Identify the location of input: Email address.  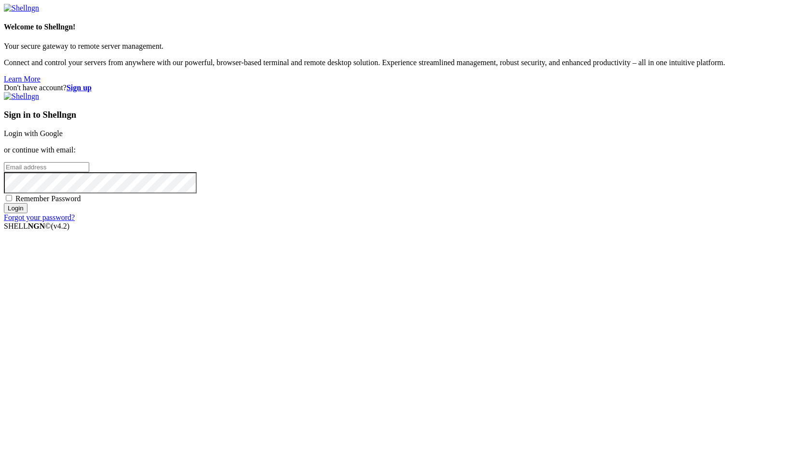
(46, 167).